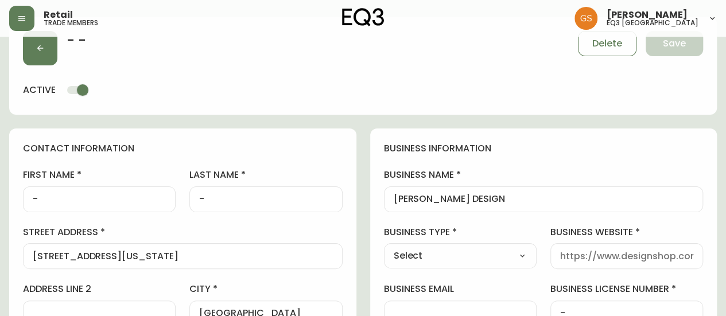 This screenshot has width=726, height=316. Describe the element at coordinates (544, 149) in the screenshot. I see `h4: business information` at that location.